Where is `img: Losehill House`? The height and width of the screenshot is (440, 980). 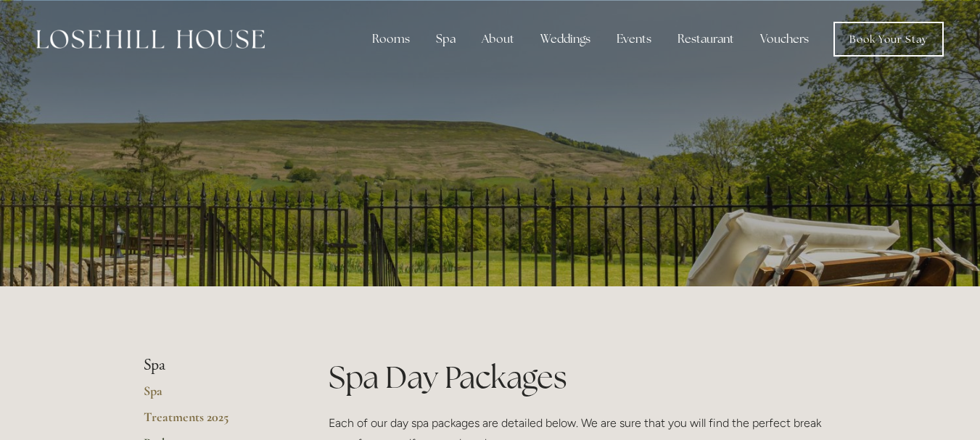 img: Losehill House is located at coordinates (150, 39).